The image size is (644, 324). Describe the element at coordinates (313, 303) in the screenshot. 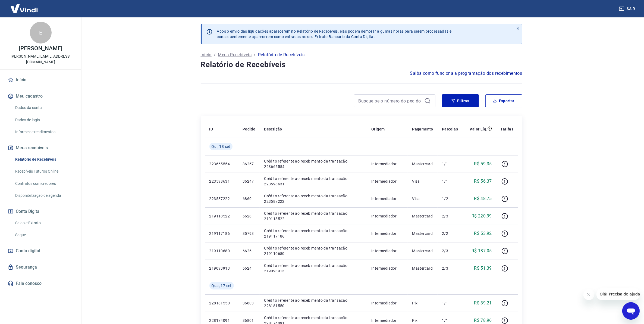

I see `p: Crédito referente ao recebimento da transação 228181550` at that location.